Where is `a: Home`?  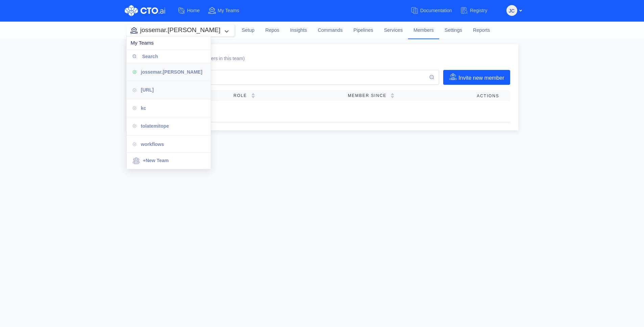 a: Home is located at coordinates (192, 10).